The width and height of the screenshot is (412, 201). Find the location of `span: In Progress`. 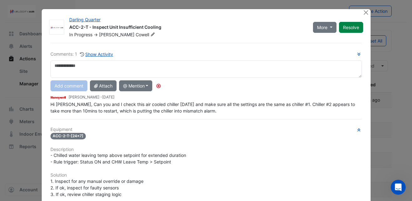

span: In Progress is located at coordinates (81, 34).